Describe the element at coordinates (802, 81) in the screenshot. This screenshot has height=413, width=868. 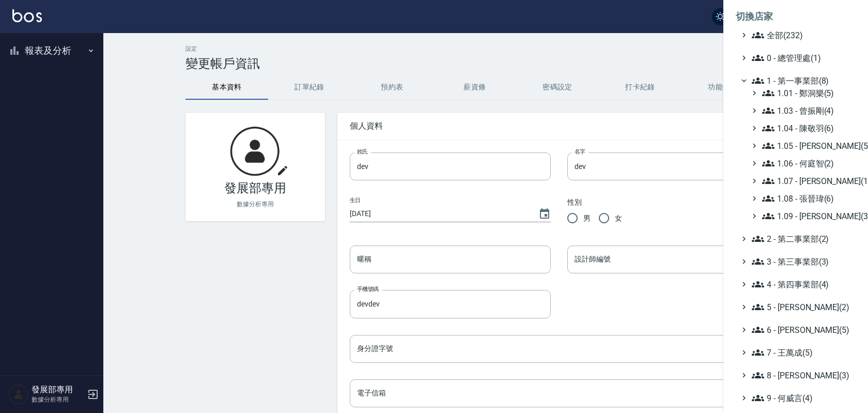
I see `span: 1 - 第一事業部(8)` at that location.